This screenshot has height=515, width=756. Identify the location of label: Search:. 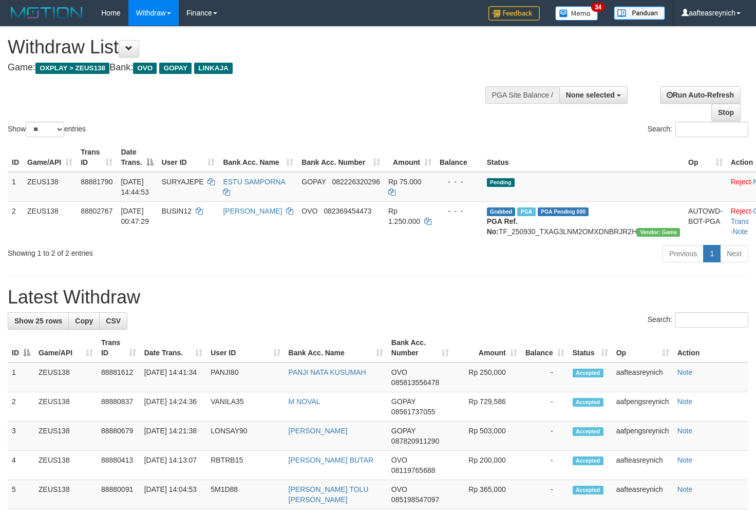
(698, 320).